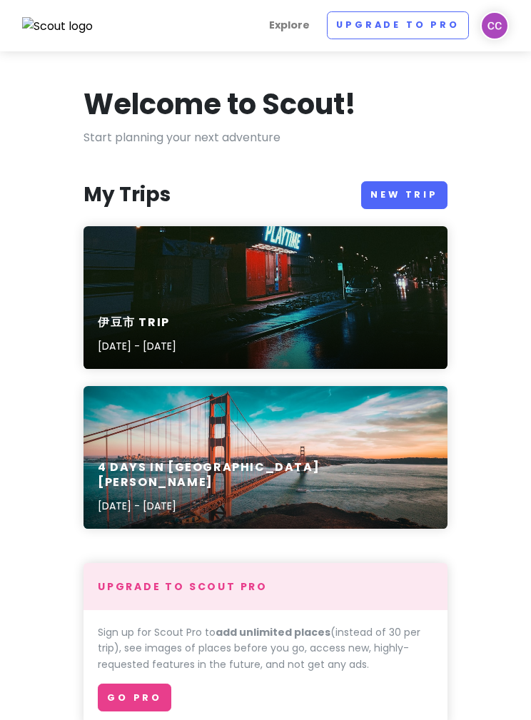  Describe the element at coordinates (58, 26) in the screenshot. I see `img: Scout logo` at that location.